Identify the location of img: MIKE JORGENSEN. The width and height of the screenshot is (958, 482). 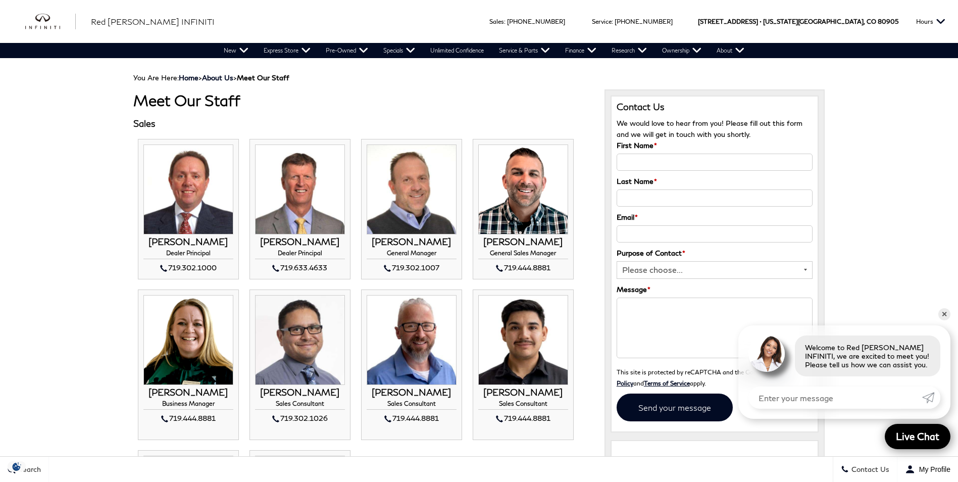
(300, 189).